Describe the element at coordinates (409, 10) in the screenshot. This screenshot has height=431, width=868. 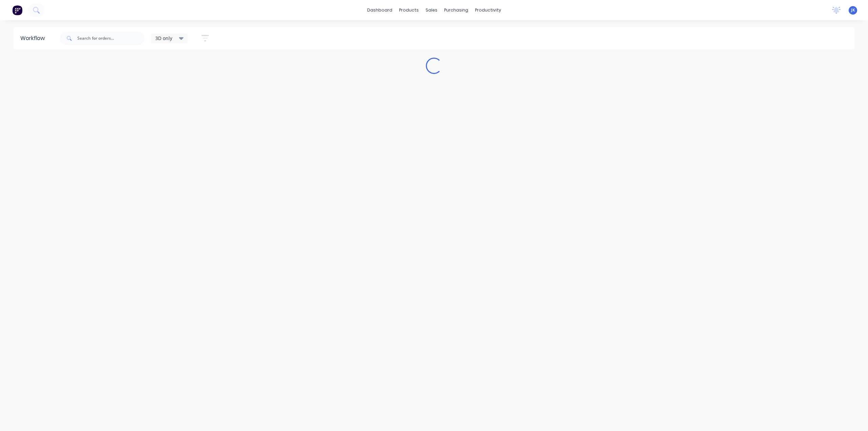
I see `div: products` at that location.